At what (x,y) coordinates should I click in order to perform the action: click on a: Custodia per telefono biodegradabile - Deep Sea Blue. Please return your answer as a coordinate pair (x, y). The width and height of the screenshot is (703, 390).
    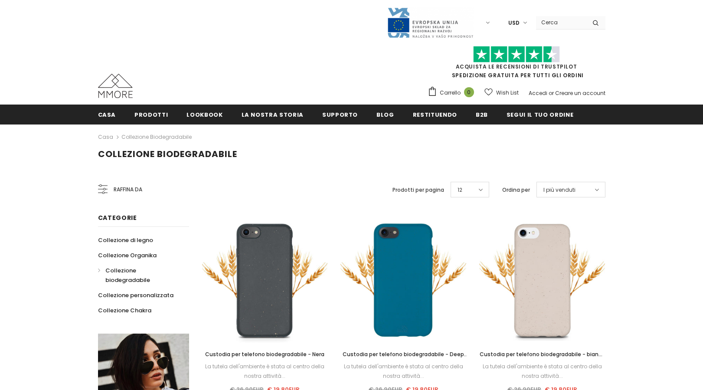
    Looking at the image, I should click on (403, 354).